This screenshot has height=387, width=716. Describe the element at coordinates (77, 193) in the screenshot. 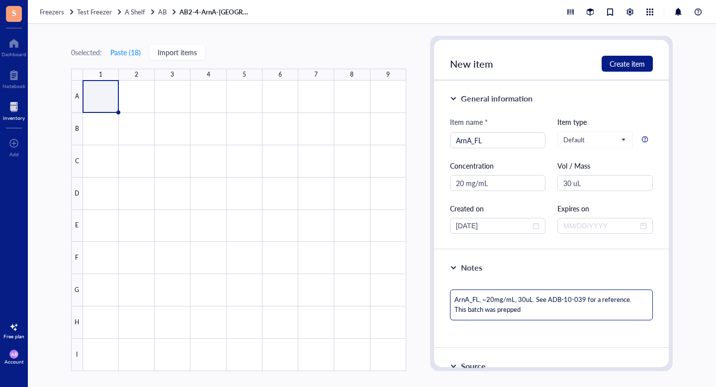

I see `div: D` at that location.